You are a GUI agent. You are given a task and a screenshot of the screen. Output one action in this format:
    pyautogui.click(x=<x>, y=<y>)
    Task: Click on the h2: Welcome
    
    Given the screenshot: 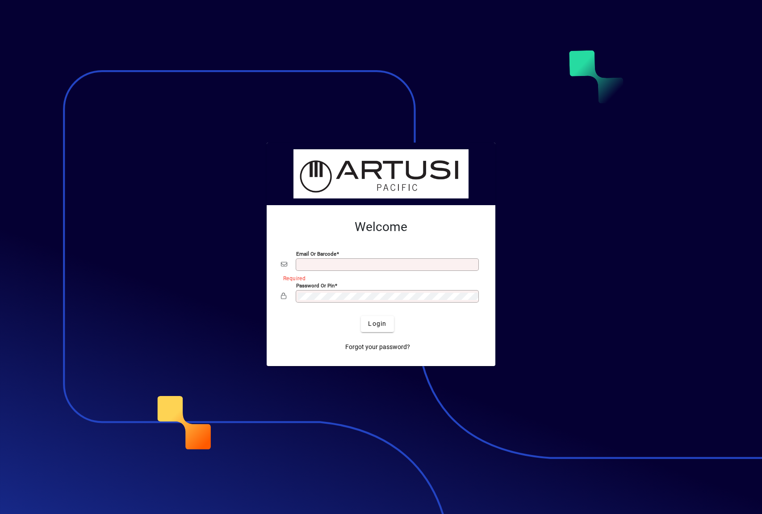 What is the action you would take?
    pyautogui.click(x=381, y=227)
    